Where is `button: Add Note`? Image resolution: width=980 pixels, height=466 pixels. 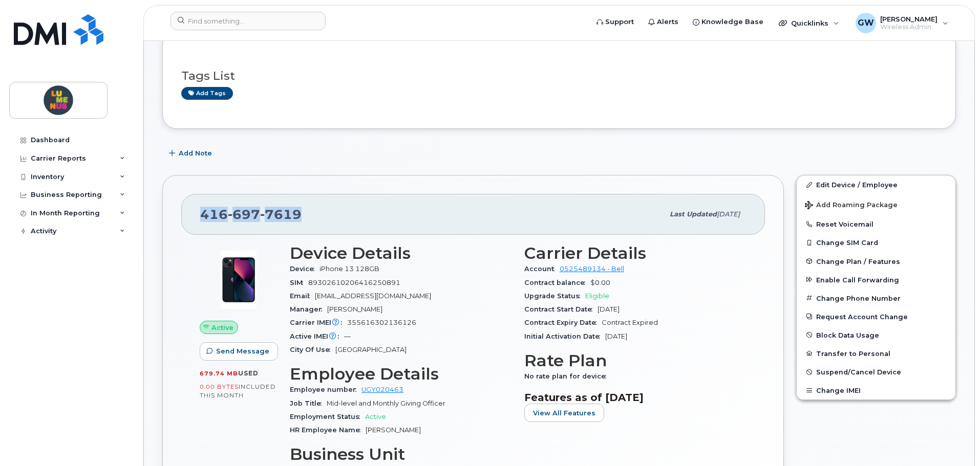
button: Add Note is located at coordinates (192, 153).